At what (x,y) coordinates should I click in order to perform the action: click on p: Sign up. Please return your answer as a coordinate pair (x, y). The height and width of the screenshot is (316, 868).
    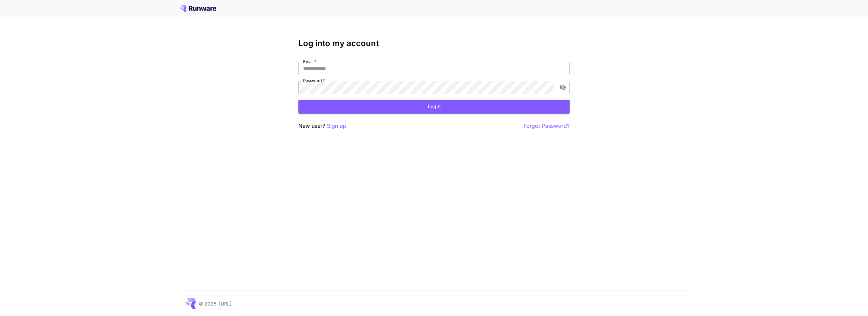
    Looking at the image, I should click on (336, 126).